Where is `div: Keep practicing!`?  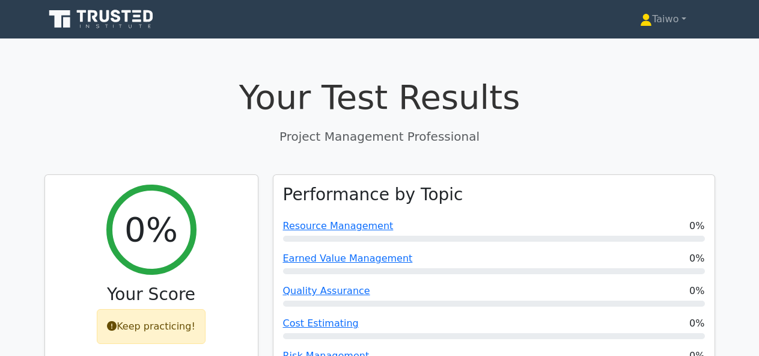 div: Keep practicing! is located at coordinates (151, 326).